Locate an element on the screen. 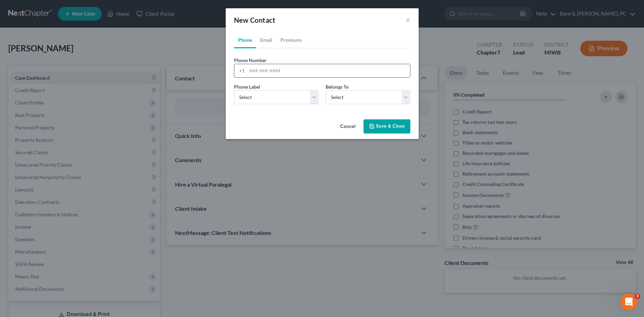 This screenshot has width=644, height=317. a: Phone is located at coordinates (245, 40).